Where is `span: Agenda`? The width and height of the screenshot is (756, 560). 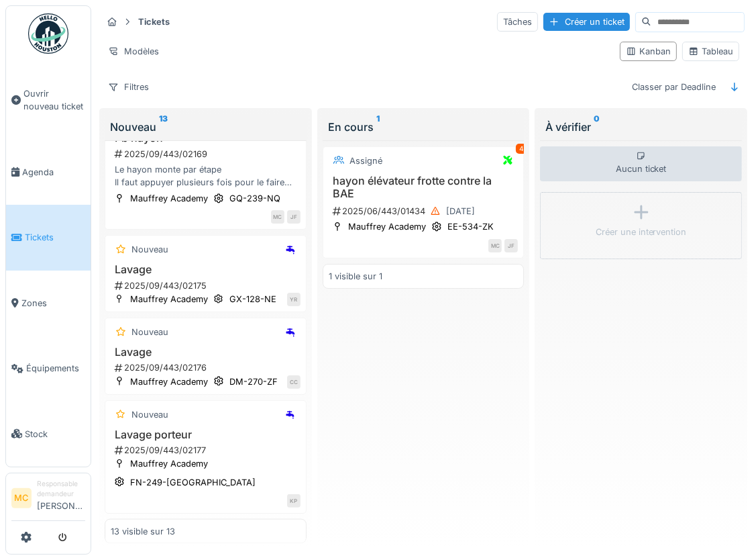 span: Agenda is located at coordinates (54, 171).